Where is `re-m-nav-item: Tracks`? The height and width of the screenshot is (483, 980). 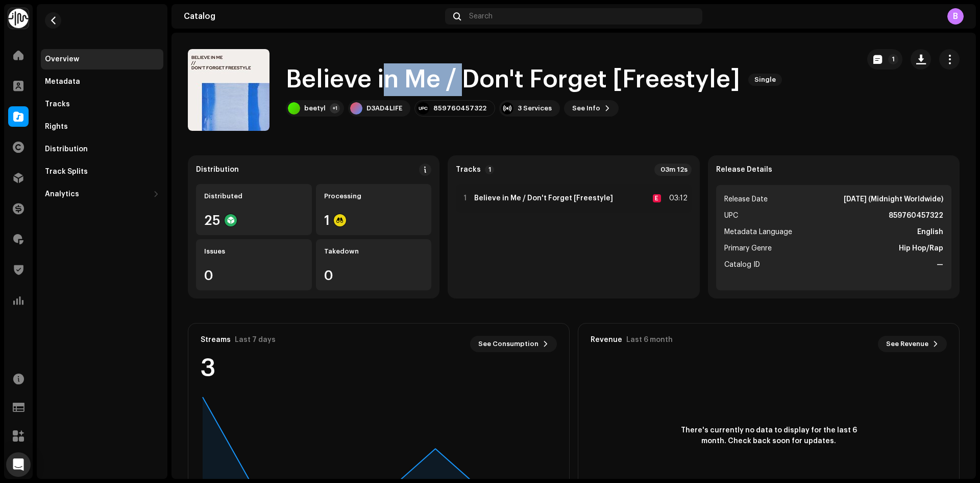
re-m-nav-item: Tracks is located at coordinates (102, 104).